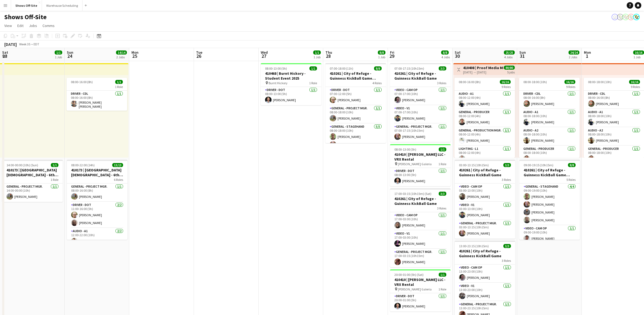 The width and height of the screenshot is (644, 315). I want to click on span: 28, so click(329, 56).